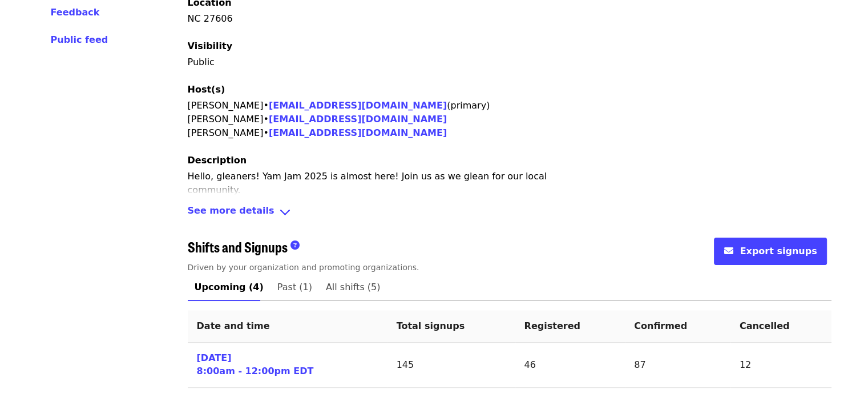 This screenshot has height=397, width=868. Describe the element at coordinates (285, 212) in the screenshot. I see `i: angle-down icon` at that location.